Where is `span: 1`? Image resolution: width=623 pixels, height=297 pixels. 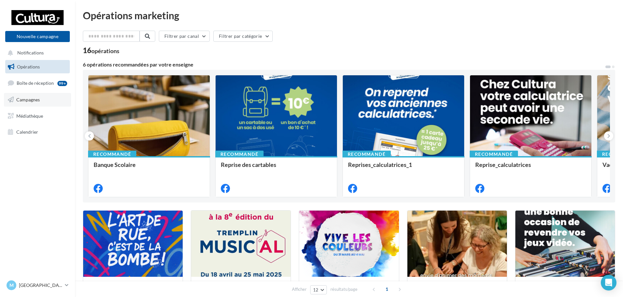
span: 1 is located at coordinates (387, 290).